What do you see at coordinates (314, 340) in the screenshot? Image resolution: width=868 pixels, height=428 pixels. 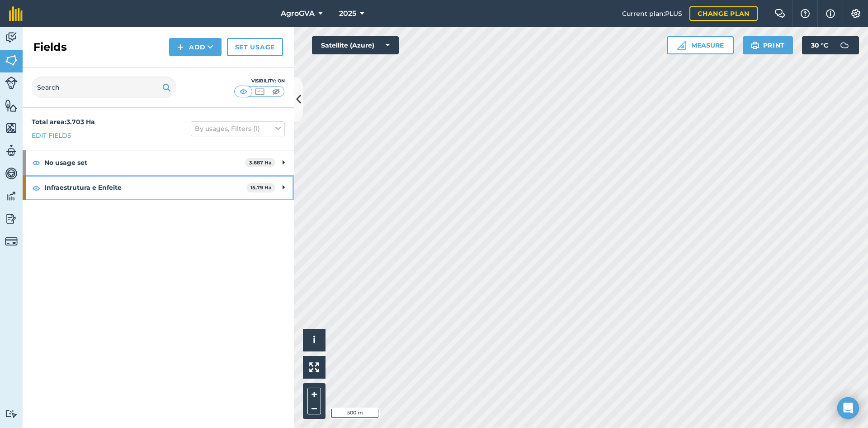 I see `button: i` at bounding box center [314, 340].